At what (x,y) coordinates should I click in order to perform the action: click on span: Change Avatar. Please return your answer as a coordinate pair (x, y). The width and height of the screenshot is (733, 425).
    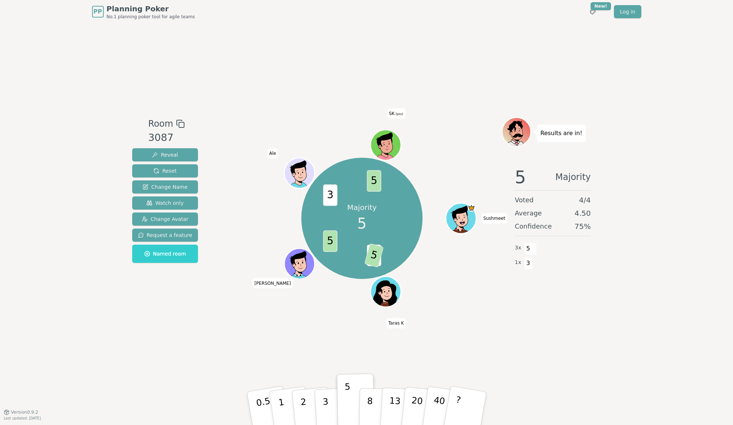
    Looking at the image, I should click on (165, 219).